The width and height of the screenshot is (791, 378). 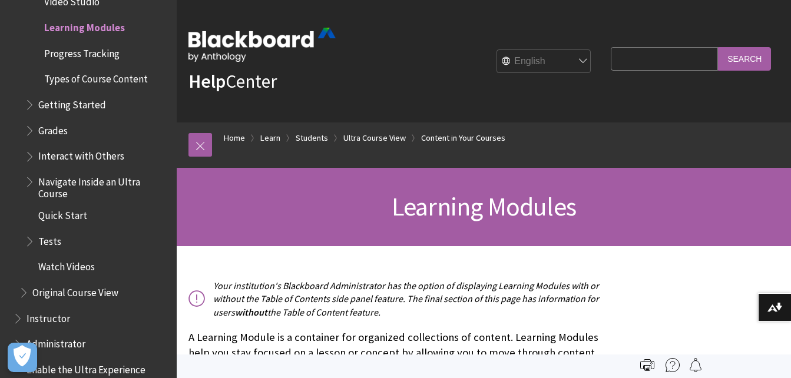 What do you see at coordinates (62, 213) in the screenshot?
I see `span: Quick Start` at bounding box center [62, 213].